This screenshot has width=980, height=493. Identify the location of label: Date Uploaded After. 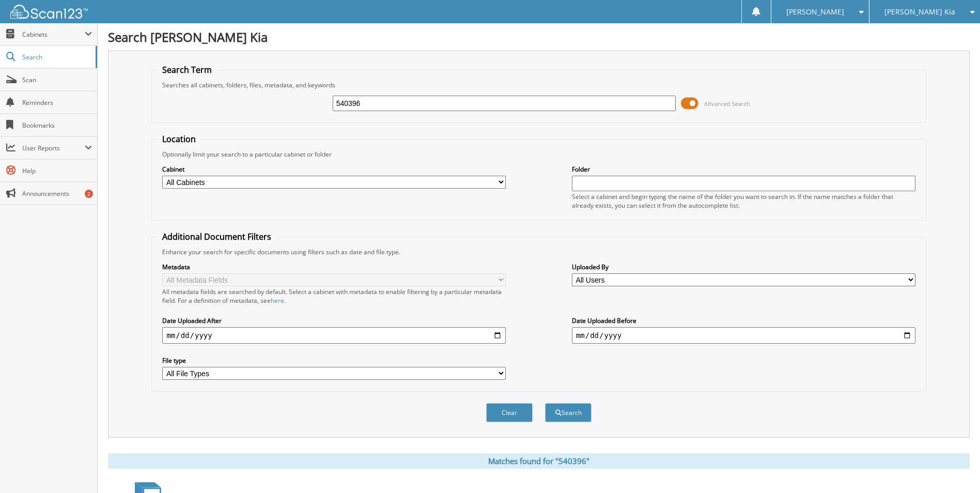
(334, 320).